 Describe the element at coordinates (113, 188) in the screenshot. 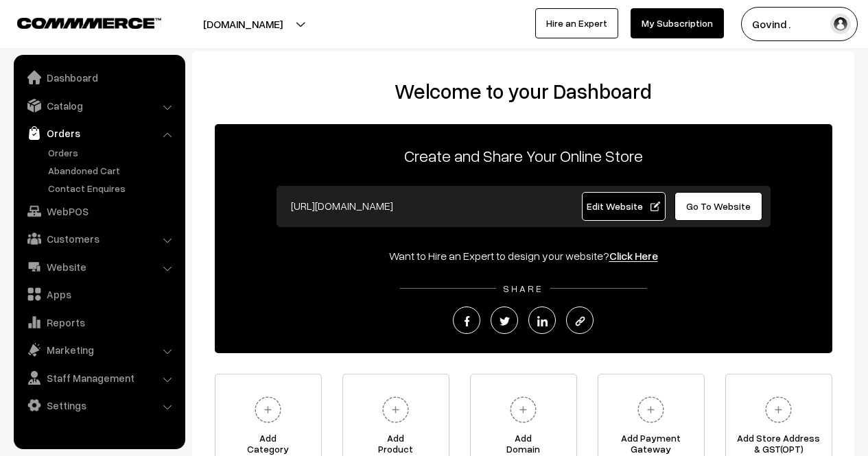

I see `a: Contact Enquires` at that location.